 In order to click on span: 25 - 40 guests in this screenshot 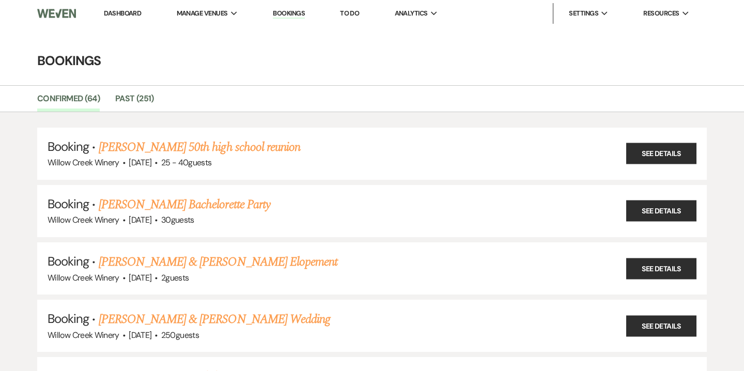, I will do `click(187, 162)`.